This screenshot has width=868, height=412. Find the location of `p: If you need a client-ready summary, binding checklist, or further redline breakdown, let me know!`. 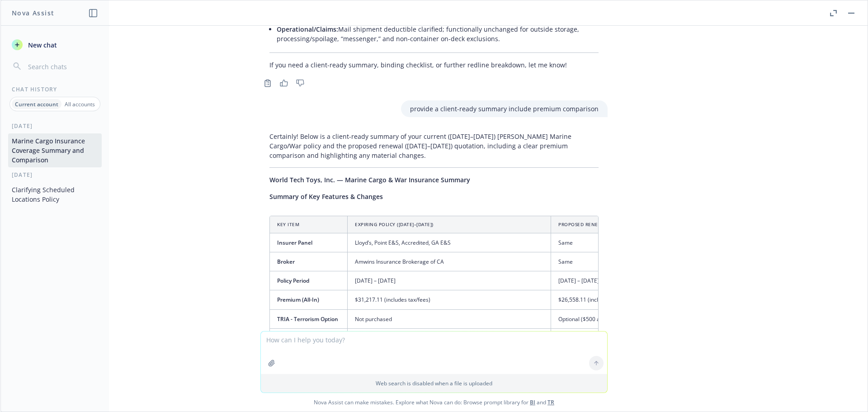

p: If you need a client-ready summary, binding checklist, or further redline breakdown, let me know! is located at coordinates (434, 64).